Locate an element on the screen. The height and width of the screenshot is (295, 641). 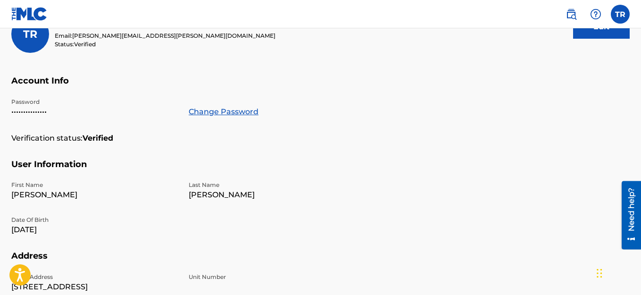
p: Password is located at coordinates (94, 102).